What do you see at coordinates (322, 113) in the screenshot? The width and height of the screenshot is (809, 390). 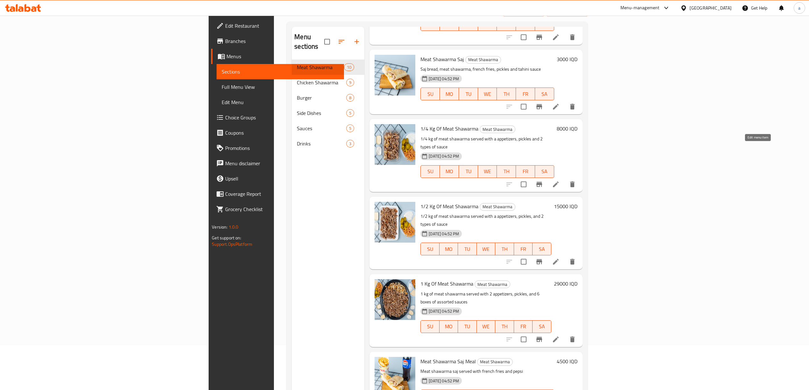 I see `span: Side Dishes` at bounding box center [322, 113].